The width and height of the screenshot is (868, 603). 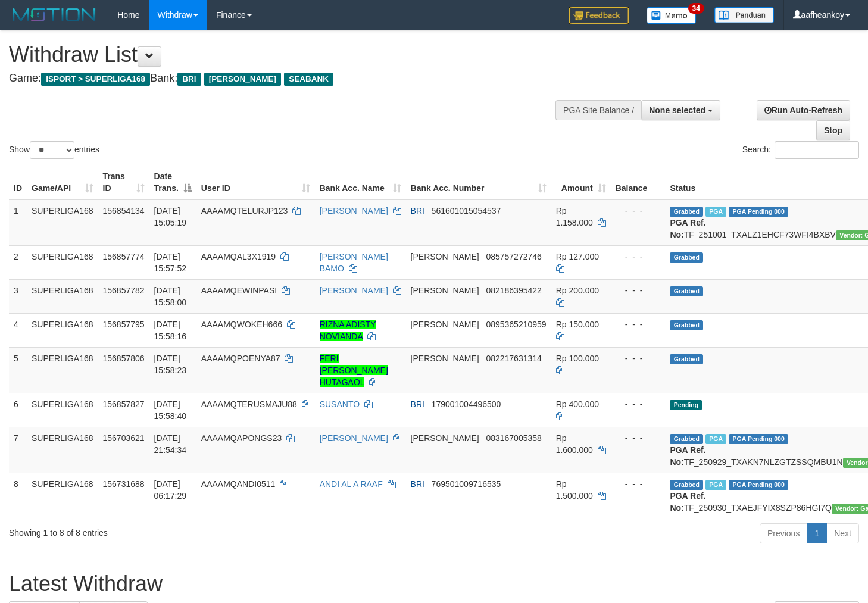 What do you see at coordinates (124, 256) in the screenshot?
I see `span: 156857774` at bounding box center [124, 256].